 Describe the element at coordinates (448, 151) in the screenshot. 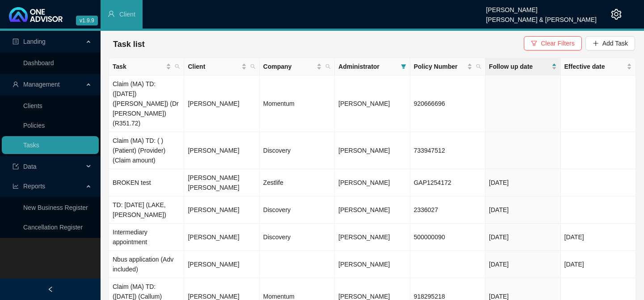

I see `td: 733947512` at that location.